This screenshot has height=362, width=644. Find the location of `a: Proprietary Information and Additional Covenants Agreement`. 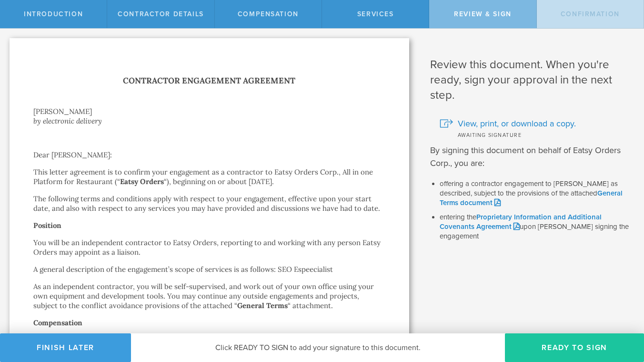

a: Proprietary Information and Additional Covenants Agreement is located at coordinates (520, 222).